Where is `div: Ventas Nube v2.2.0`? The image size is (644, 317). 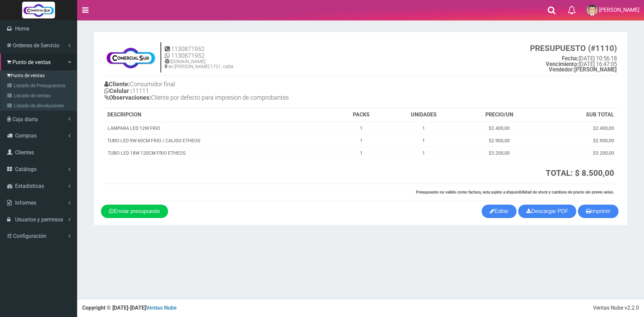 div: Ventas Nube v2.2.0 is located at coordinates (617, 308).